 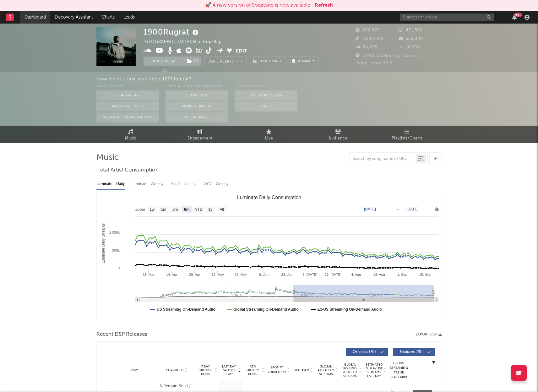 What do you see at coordinates (35, 17) in the screenshot?
I see `a: Dashboard` at bounding box center [35, 17].